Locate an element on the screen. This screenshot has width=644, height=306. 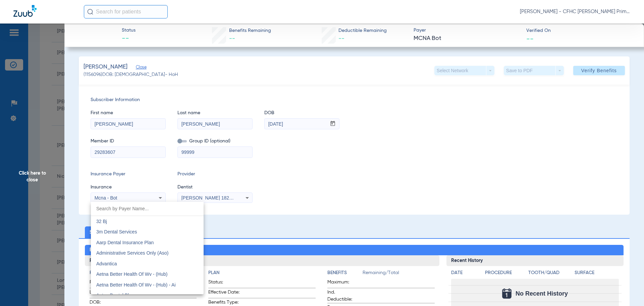
span: 32 Bj is located at coordinates (101, 221).